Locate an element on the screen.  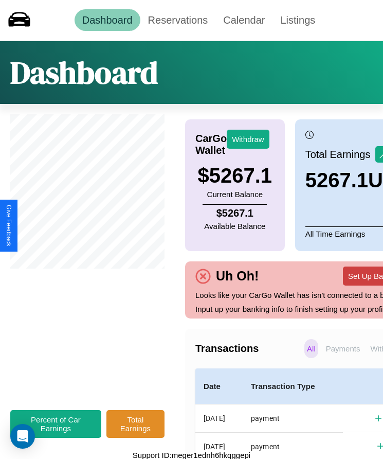
div: Give Feedback is located at coordinates (9, 225).